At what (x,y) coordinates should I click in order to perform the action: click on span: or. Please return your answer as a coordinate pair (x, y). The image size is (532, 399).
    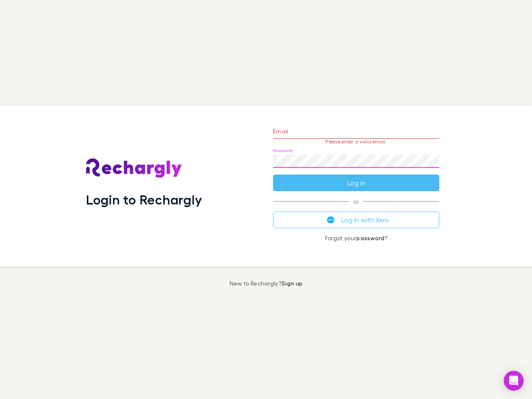
    Looking at the image, I should click on (356, 201).